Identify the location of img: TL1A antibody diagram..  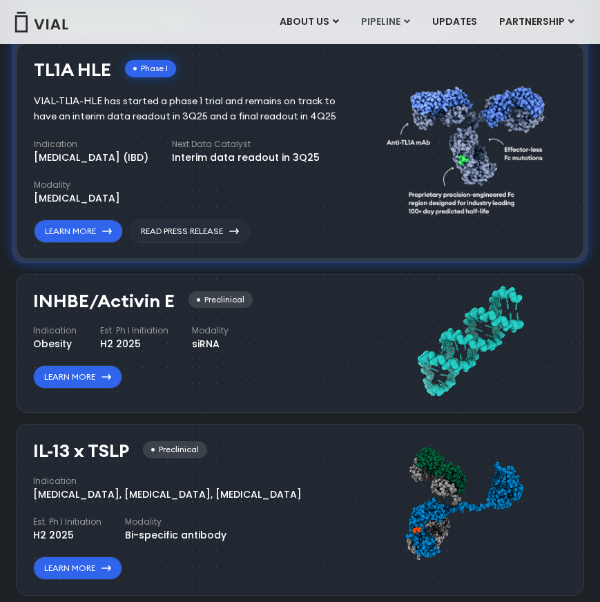
(470, 148).